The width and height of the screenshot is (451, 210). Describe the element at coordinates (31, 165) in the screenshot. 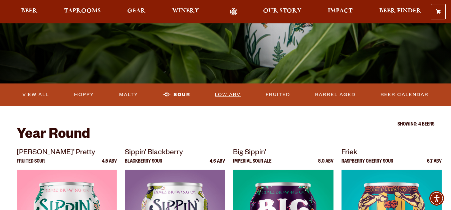

I see `p: Fruited Sour` at that location.